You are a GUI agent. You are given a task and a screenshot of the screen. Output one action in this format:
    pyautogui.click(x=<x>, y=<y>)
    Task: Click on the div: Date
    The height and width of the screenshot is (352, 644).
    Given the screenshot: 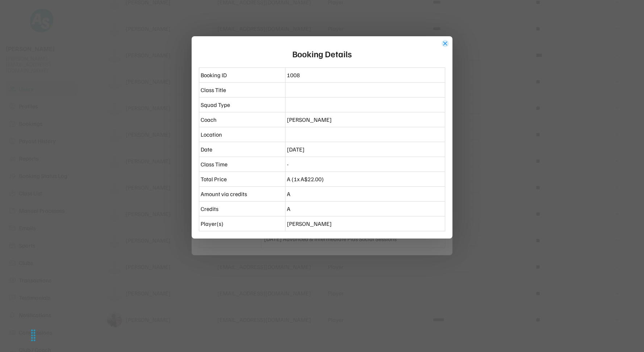 What is the action you would take?
    pyautogui.click(x=242, y=149)
    